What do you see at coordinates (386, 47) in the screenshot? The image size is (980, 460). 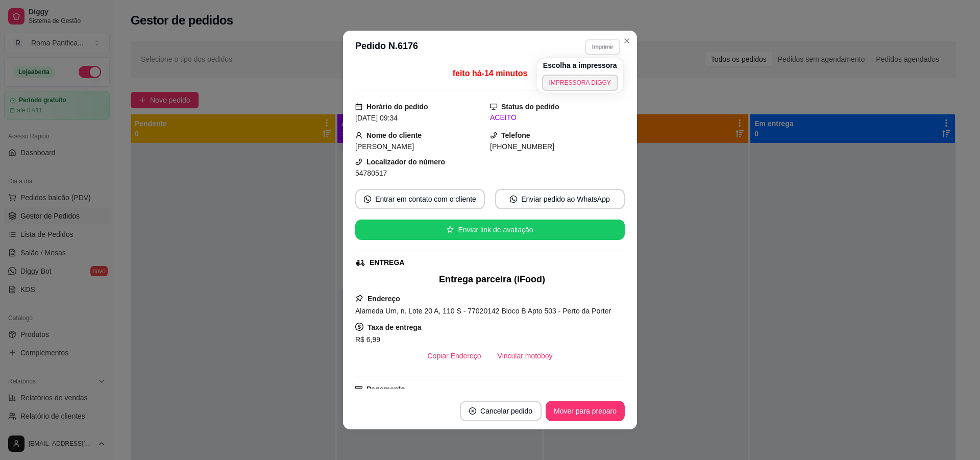 I see `h3: Pedido N. 6176` at bounding box center [386, 47].